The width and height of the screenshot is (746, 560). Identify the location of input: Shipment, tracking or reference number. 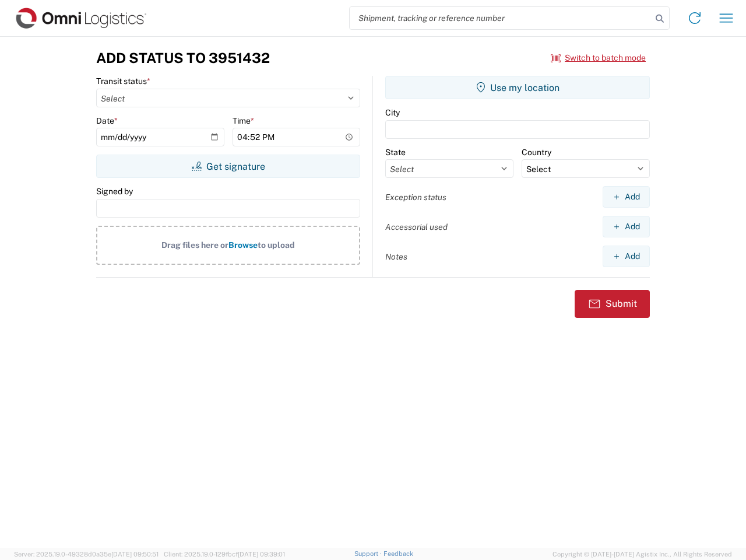
(501, 18).